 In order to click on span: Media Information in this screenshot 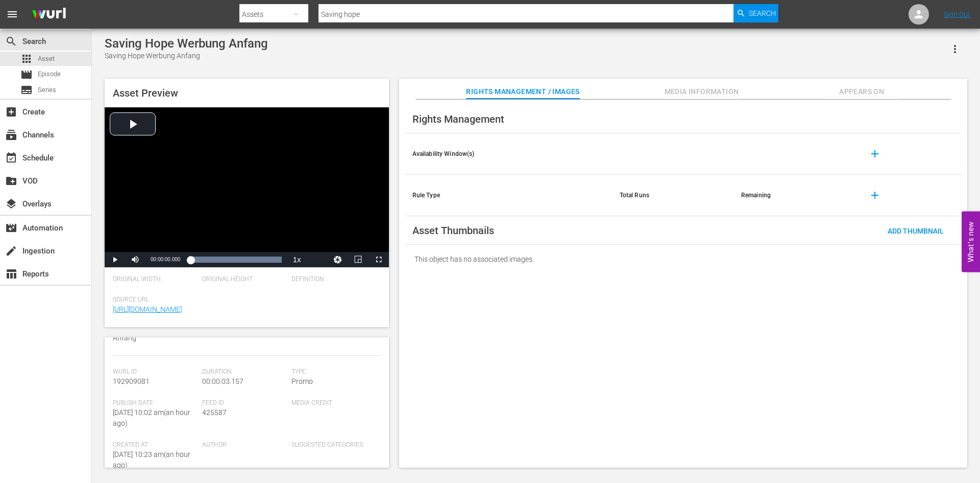, I will do `click(702, 91)`.